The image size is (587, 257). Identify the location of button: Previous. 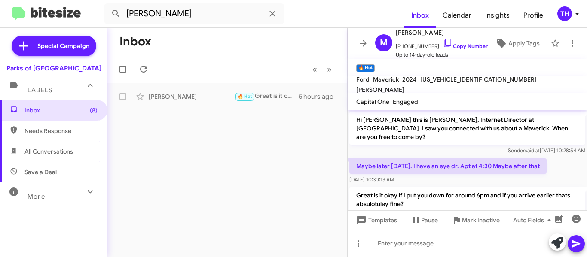
(314, 69).